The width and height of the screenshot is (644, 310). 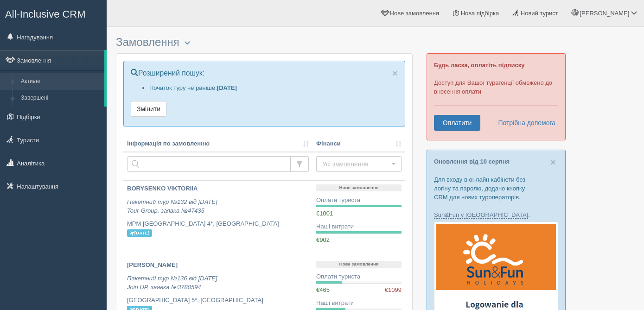 What do you see at coordinates (322, 290) in the screenshot?
I see `span: €465` at bounding box center [322, 290].